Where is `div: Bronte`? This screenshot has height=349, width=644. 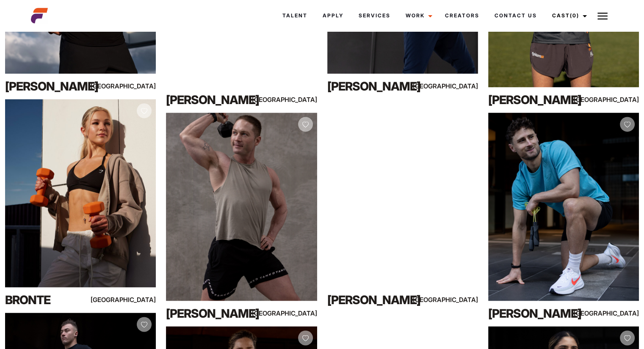 div: Bronte is located at coordinates (50, 300).